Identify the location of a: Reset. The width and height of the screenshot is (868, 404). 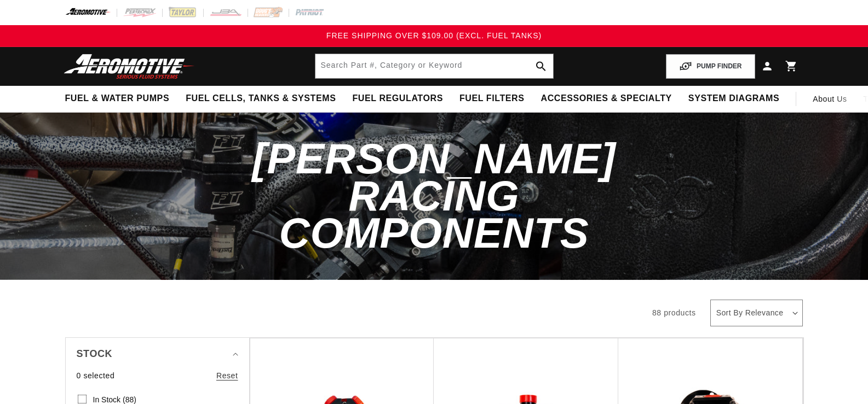
(228, 376).